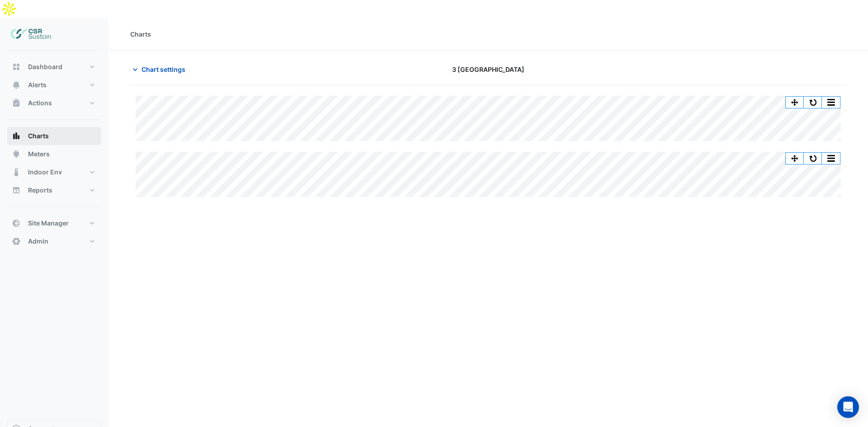 This screenshot has height=427, width=868. I want to click on button: Admin, so click(55, 242).